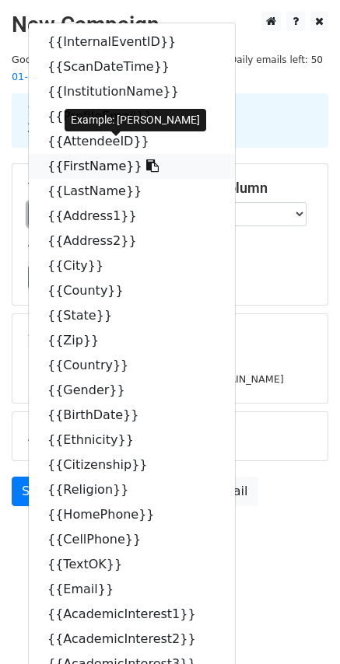 The height and width of the screenshot is (664, 340). I want to click on h5: Email column, so click(247, 188).